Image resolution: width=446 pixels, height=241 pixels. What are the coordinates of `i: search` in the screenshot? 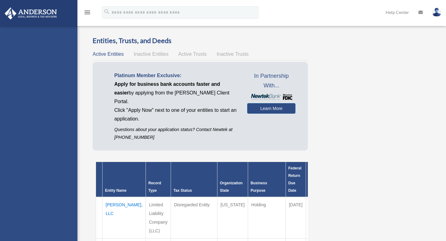 It's located at (107, 12).